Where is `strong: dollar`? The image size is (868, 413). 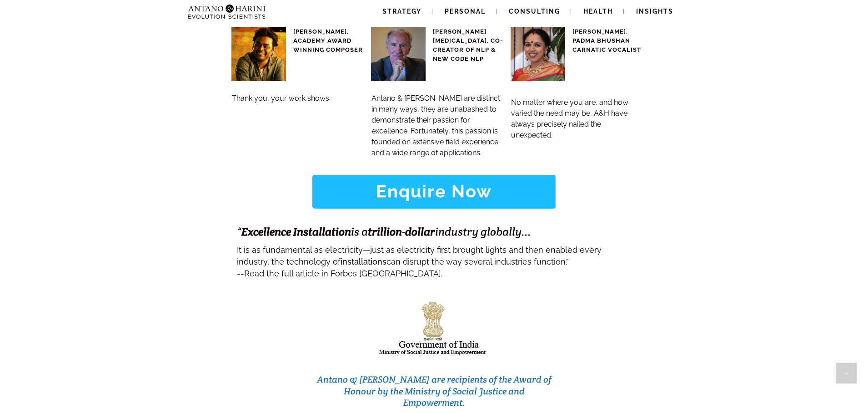 strong: dollar is located at coordinates (420, 232).